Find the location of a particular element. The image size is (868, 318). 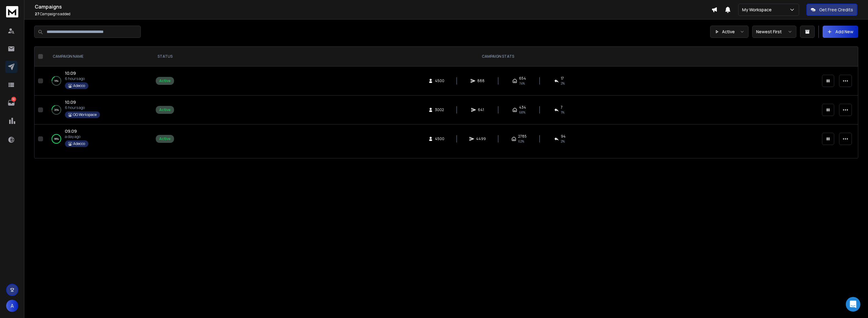

p: Get Free Credits is located at coordinates (836, 10).